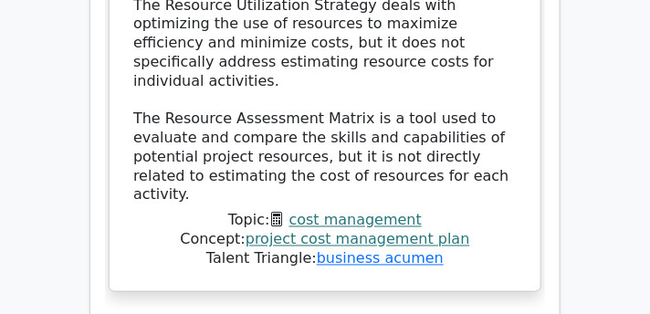 This screenshot has height=314, width=650. Describe the element at coordinates (355, 220) in the screenshot. I see `a: cost management` at that location.